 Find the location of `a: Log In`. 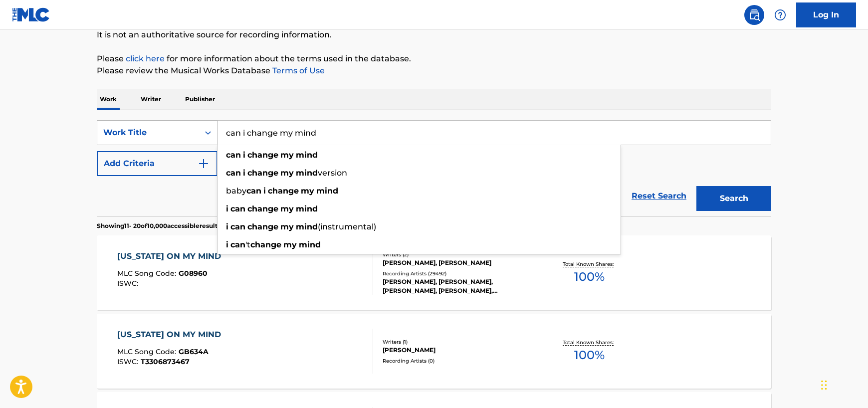

a: Log In is located at coordinates (826, 15).